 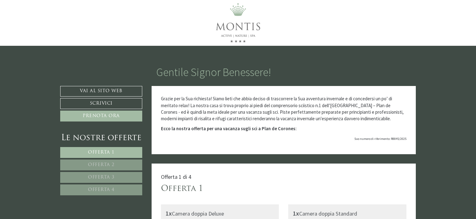 I want to click on a: Vai al sito web, so click(x=101, y=91).